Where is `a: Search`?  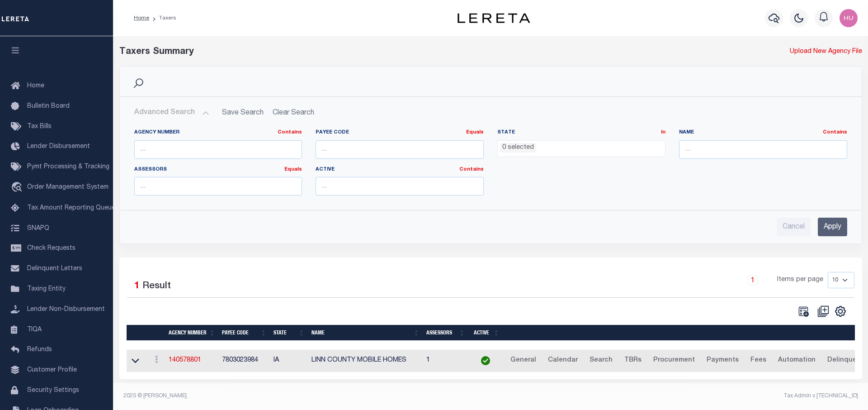 a: Search is located at coordinates (601, 360).